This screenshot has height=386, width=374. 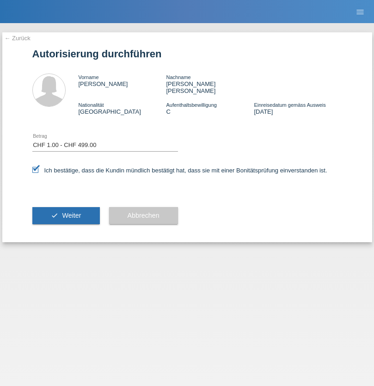 I want to click on div: C, so click(x=210, y=108).